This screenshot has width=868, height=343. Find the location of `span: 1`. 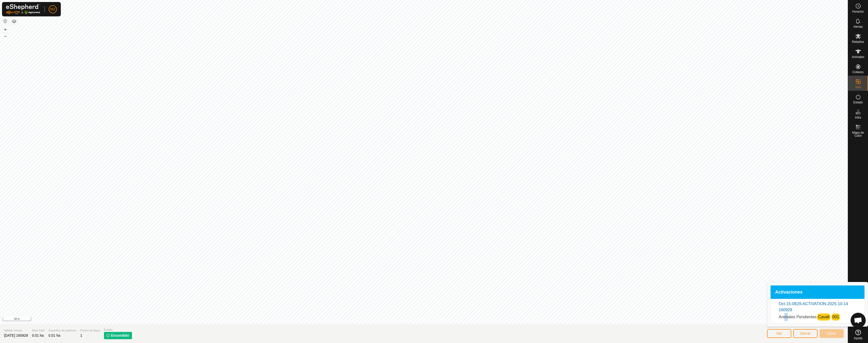

span: 1 is located at coordinates (81, 336).